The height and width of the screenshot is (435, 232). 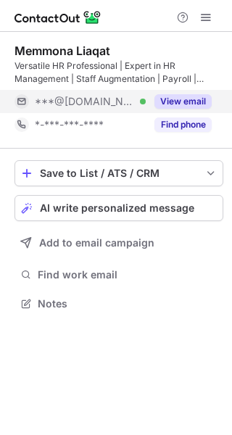 I want to click on div: Versatile HR Professional | Expert in HR Management | Staff Augmentation | Payroll | Administrati..., so click(x=119, y=73).